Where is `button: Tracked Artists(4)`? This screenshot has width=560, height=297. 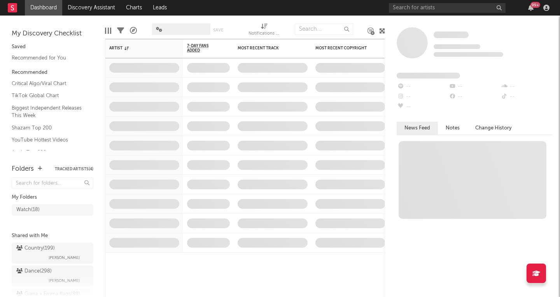 button: Tracked Artists(4) is located at coordinates (74, 169).